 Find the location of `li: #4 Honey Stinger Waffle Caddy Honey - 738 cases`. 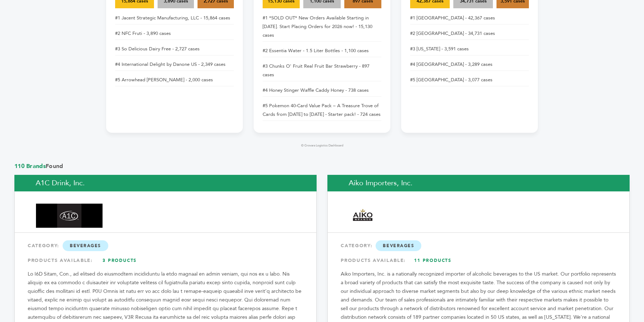

li: #4 Honey Stinger Waffle Caddy Honey - 738 cases is located at coordinates (322, 91).